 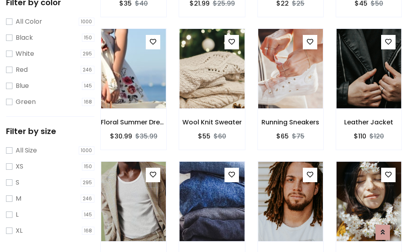 I want to click on h6: Running Sneakers, so click(x=290, y=122).